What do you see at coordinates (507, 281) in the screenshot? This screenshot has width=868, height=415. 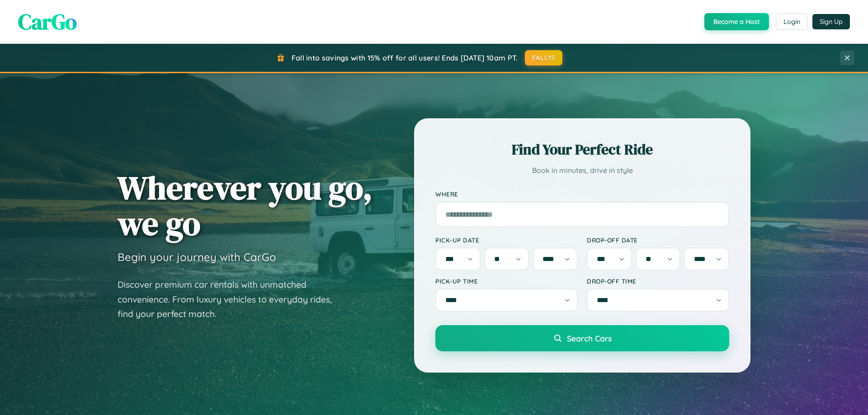 I see `label: Pick-up Time` at bounding box center [507, 281].